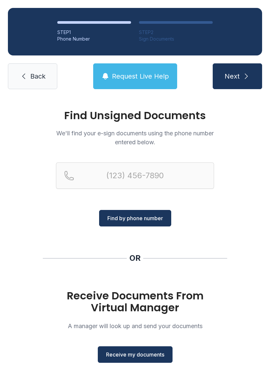 This screenshot has width=270, height=375. Describe the element at coordinates (135, 115) in the screenshot. I see `h1: Find Unsigned Documents` at that location.